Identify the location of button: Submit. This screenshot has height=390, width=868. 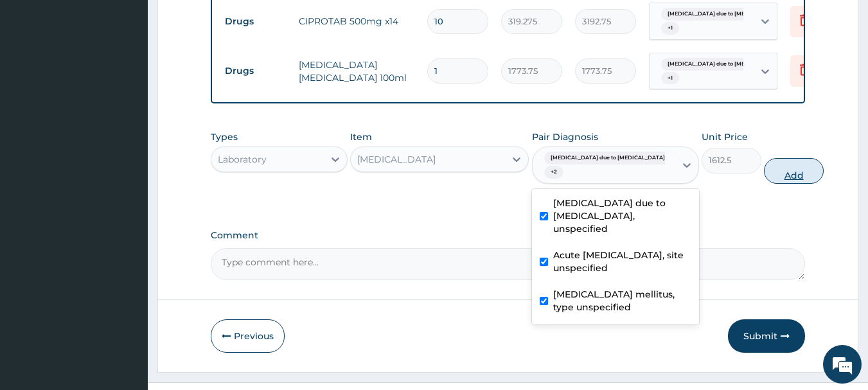
(766, 336).